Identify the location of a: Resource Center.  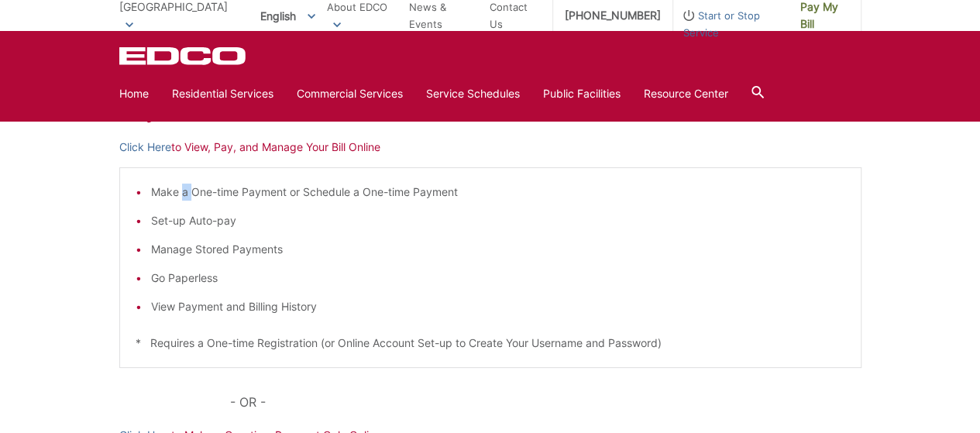
(686, 94).